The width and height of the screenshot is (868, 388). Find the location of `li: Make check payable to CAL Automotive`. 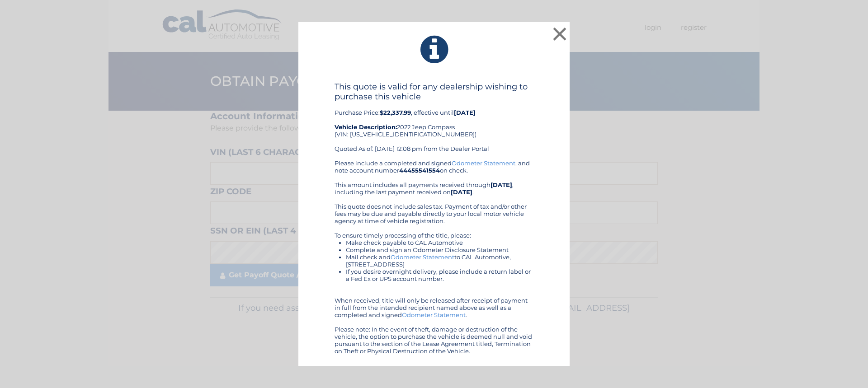

li: Make check payable to CAL Automotive is located at coordinates (439, 242).